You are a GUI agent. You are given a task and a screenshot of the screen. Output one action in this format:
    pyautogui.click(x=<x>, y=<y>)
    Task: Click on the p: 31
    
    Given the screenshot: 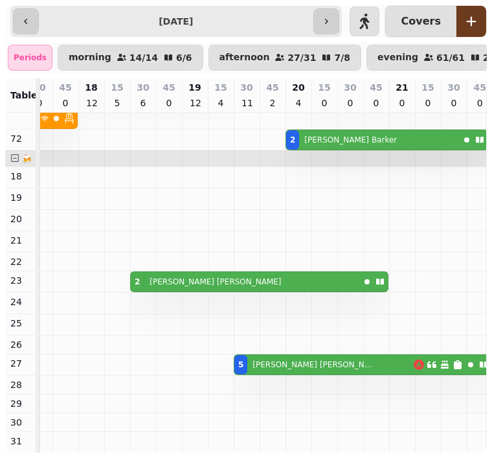 What is the action you would take?
    pyautogui.click(x=20, y=441)
    